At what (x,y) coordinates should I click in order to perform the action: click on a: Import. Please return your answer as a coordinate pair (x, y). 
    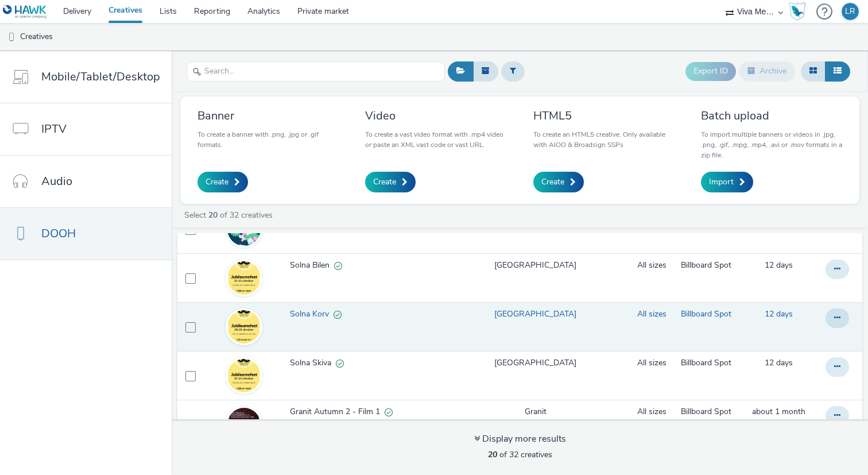
    Looking at the image, I should click on (727, 182).